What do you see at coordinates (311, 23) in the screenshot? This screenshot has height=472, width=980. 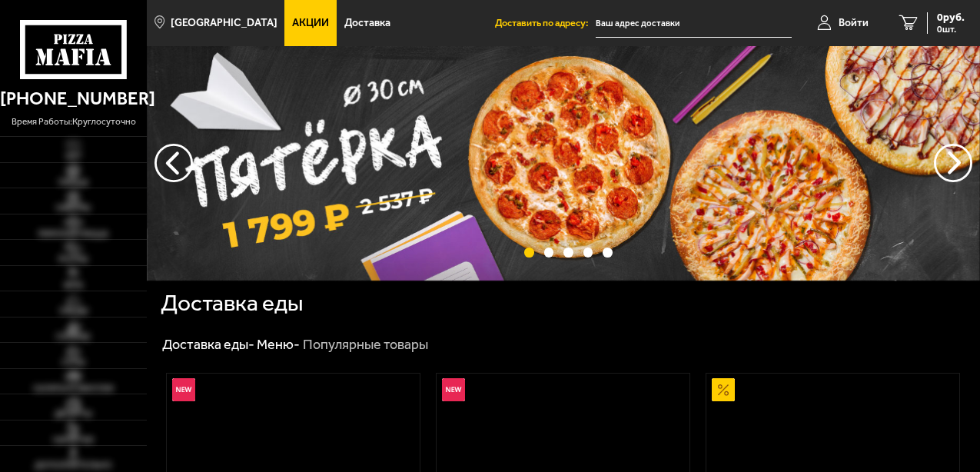 I see `span: Акции` at bounding box center [311, 23].